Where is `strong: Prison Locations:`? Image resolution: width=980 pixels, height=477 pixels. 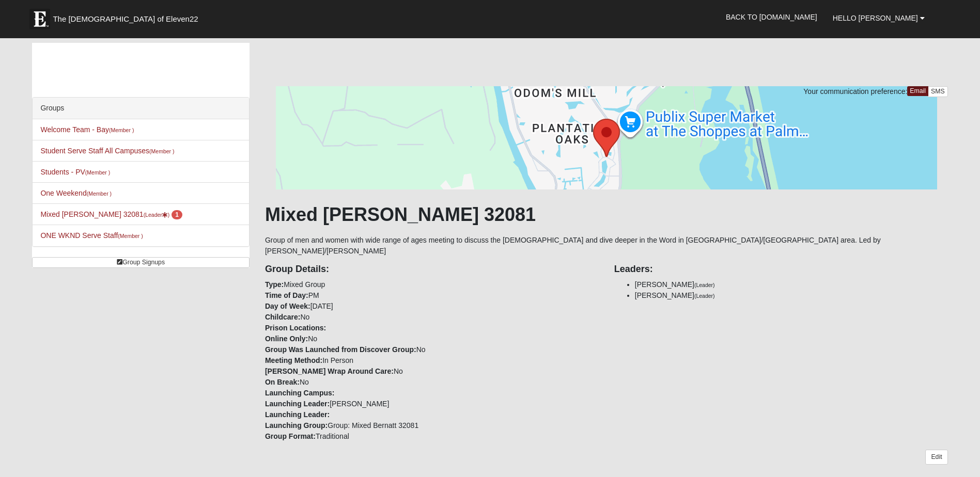
strong: Prison Locations: is located at coordinates (295, 328).